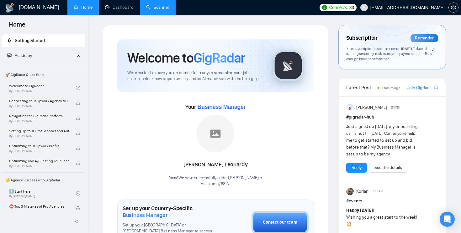 Image resolution: width=461 pixels, height=233 pixels. I want to click on a: Reply, so click(356, 168).